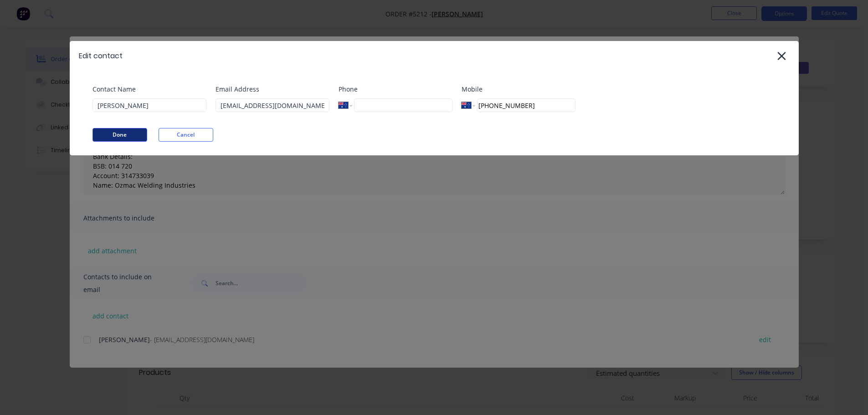 This screenshot has width=868, height=415. I want to click on label: Email Address, so click(272, 89).